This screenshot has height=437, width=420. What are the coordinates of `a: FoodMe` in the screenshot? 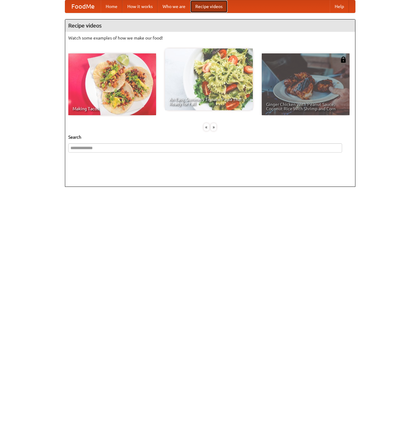 It's located at (83, 6).